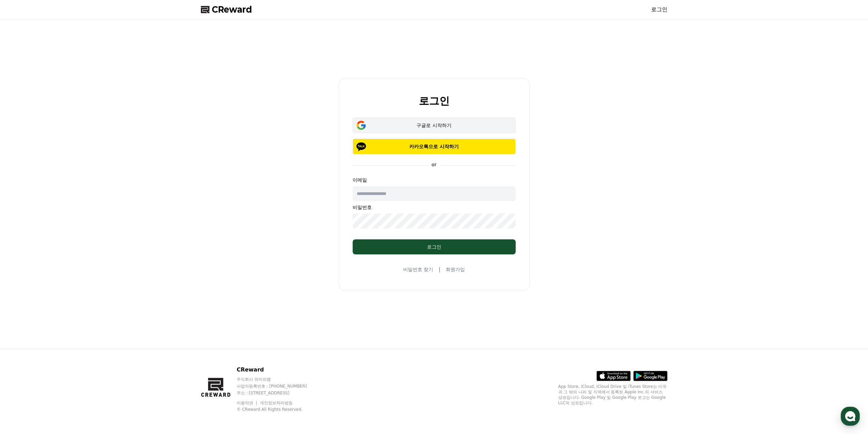 The image size is (868, 434). I want to click on button: 구글로 시작하기, so click(434, 125).